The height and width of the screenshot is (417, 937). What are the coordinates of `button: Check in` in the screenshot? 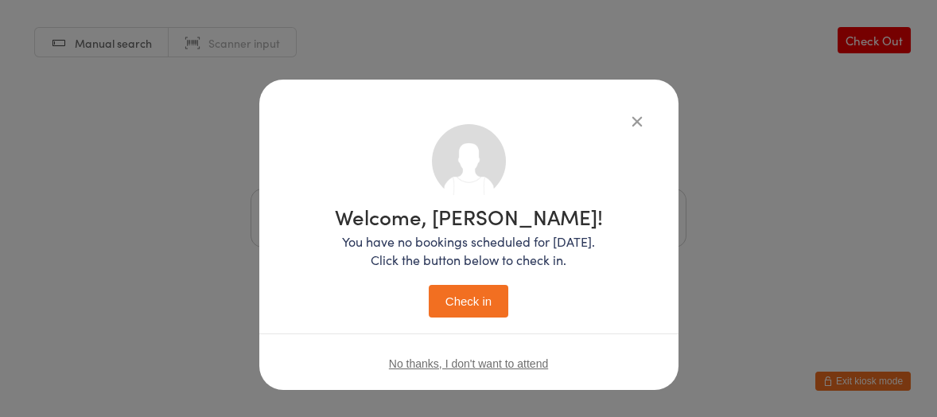 It's located at (469, 301).